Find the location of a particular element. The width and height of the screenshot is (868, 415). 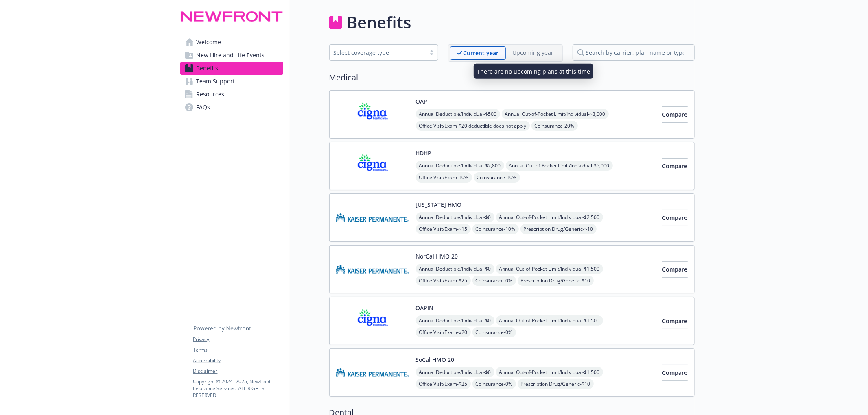

button: SoCal HMO 20 is located at coordinates (435, 360).